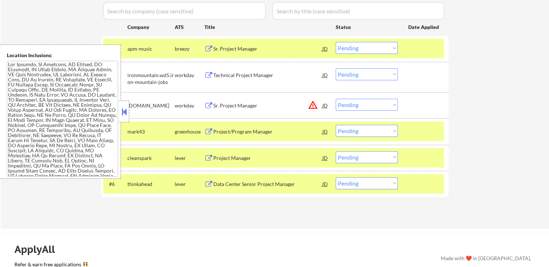  Describe the element at coordinates (358, 11) in the screenshot. I see `input: Search by title (case sensitive)` at that location.